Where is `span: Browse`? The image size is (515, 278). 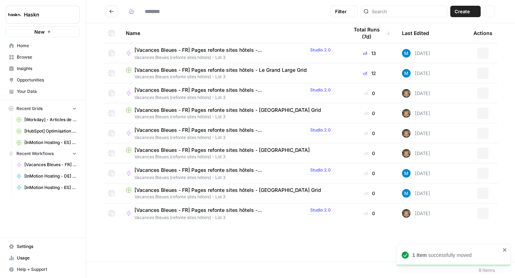 span: Browse is located at coordinates (46, 57).